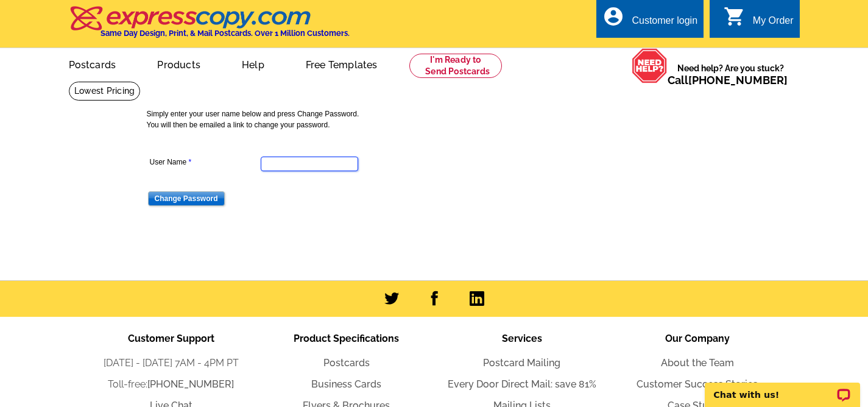 This screenshot has width=868, height=407. What do you see at coordinates (346, 384) in the screenshot?
I see `a: Business Cards` at bounding box center [346, 384].